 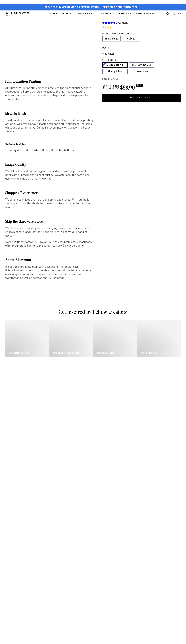 I want to click on a: Start Your Print, so click(x=61, y=14).